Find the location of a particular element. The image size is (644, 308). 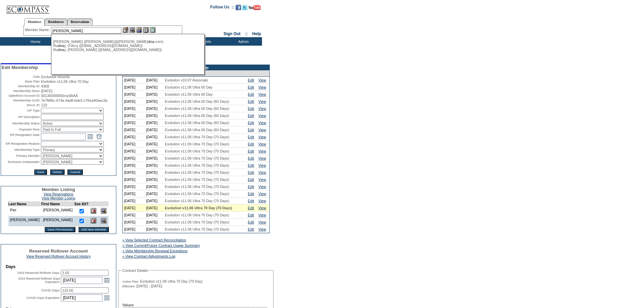

span: Edit Membership is located at coordinates (20, 67).